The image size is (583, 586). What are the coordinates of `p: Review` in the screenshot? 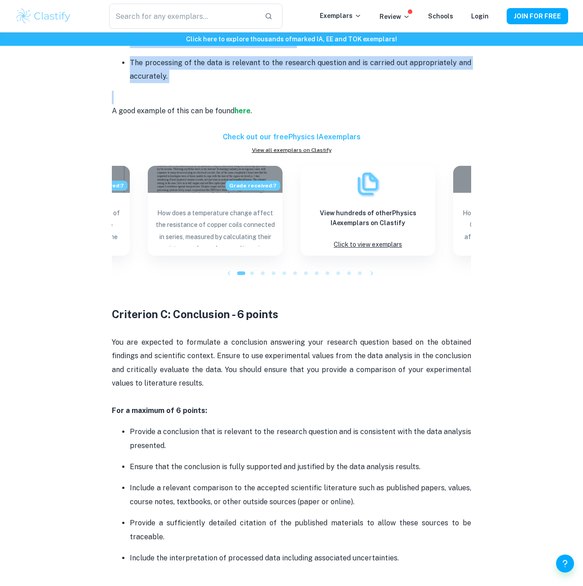 It's located at (395, 17).